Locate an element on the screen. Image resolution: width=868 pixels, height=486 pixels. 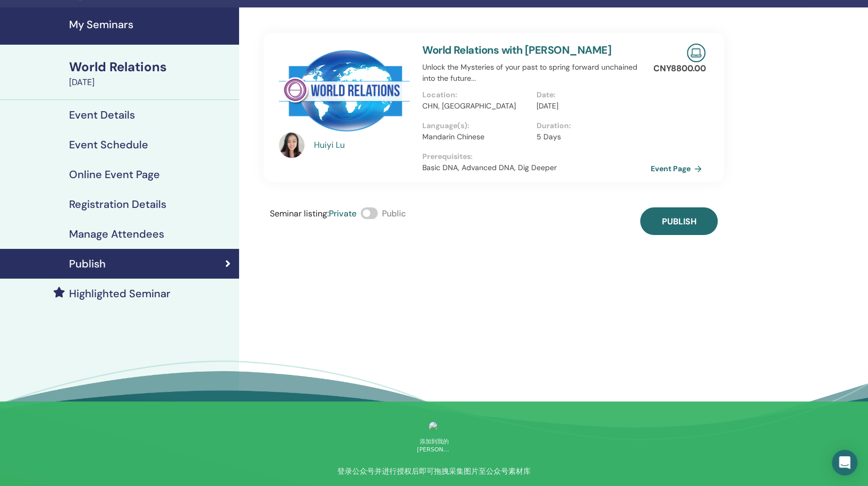
h4: My Seminars is located at coordinates (151, 25).